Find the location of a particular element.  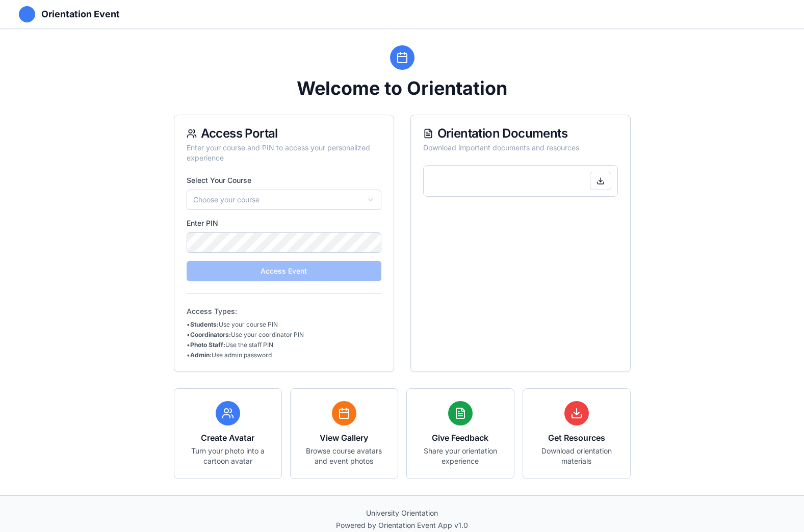

h1: Orientation Event is located at coordinates (80, 14).